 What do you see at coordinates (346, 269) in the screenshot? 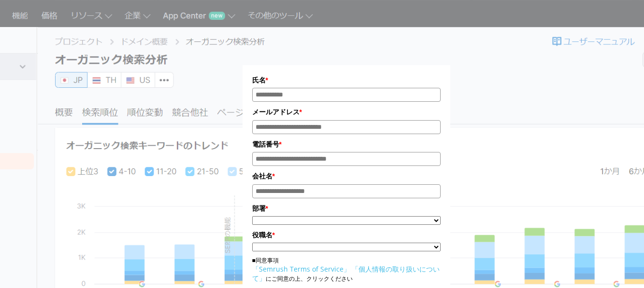
I see `p: ■同意事項 にご同意の上、クリックください` at bounding box center [346, 269].